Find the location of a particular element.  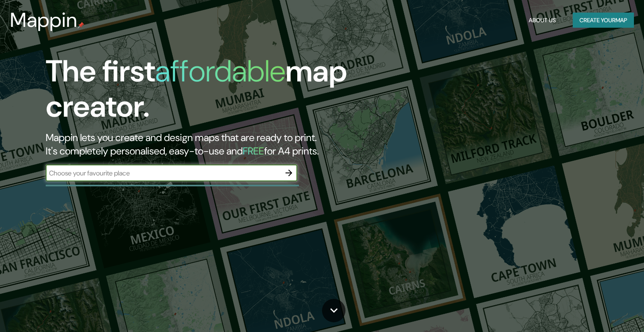

h1: The first map creator. is located at coordinates (207, 92).